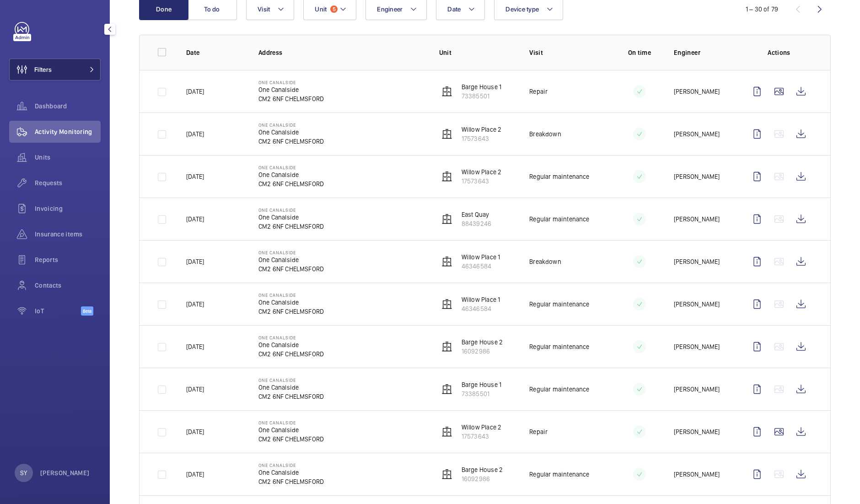 The width and height of the screenshot is (860, 504). Describe the element at coordinates (68, 285) in the screenshot. I see `span: Contacts` at that location.